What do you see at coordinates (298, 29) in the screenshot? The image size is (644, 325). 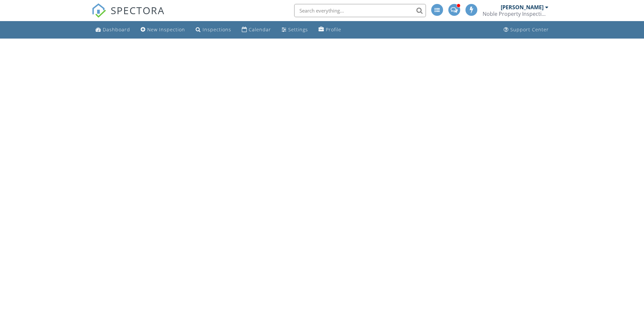 I see `div: Settings` at bounding box center [298, 29].